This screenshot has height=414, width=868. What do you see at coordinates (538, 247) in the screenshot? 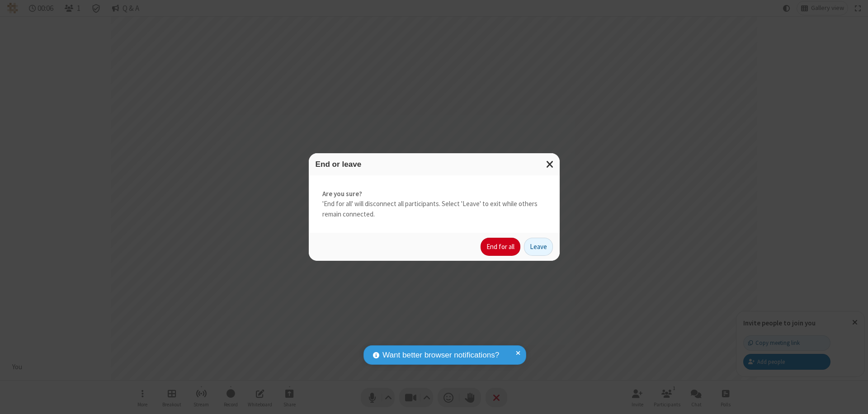
I see `button: Leave` at bounding box center [538, 247].